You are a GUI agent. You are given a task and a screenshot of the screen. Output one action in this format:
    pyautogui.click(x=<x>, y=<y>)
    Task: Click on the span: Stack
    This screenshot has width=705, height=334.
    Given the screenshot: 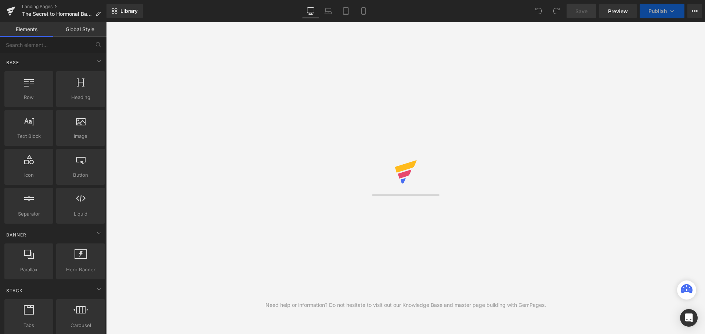 What is the action you would take?
    pyautogui.click(x=14, y=291)
    